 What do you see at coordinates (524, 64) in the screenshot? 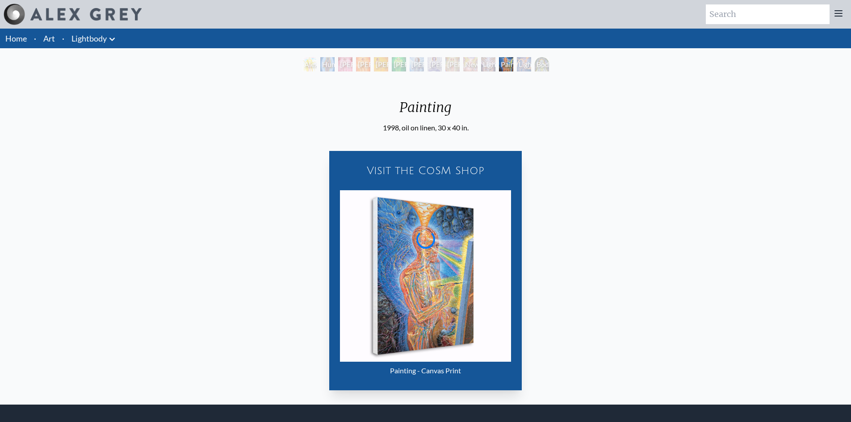
I see `div: Lightworker` at bounding box center [524, 64].